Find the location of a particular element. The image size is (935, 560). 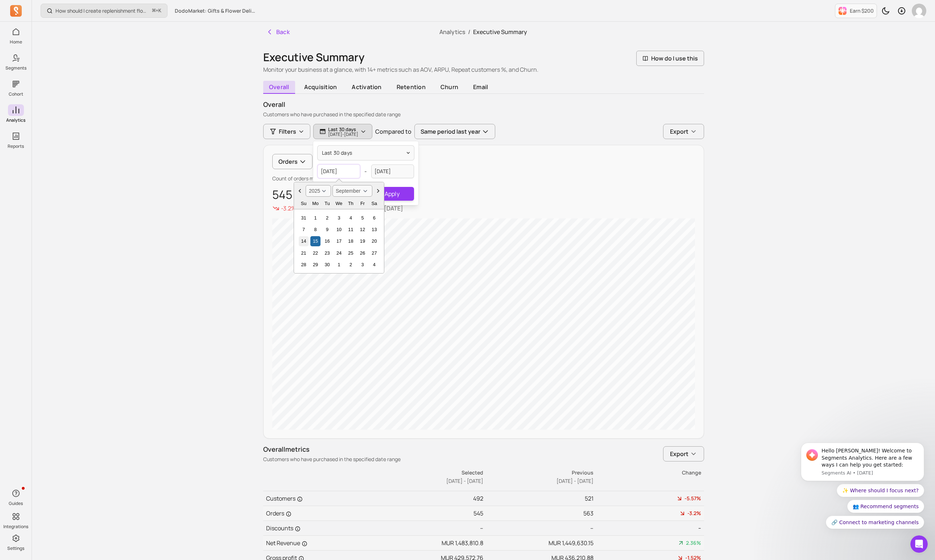

button: Filters is located at coordinates (287, 131).